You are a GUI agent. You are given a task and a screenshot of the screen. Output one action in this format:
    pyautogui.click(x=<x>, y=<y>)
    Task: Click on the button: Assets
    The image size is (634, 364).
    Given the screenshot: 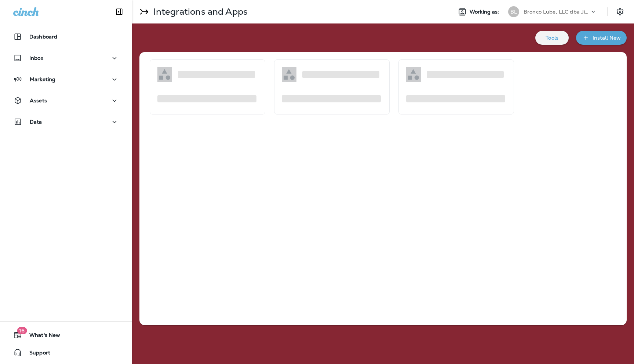 What is the action you would take?
    pyautogui.click(x=66, y=101)
    